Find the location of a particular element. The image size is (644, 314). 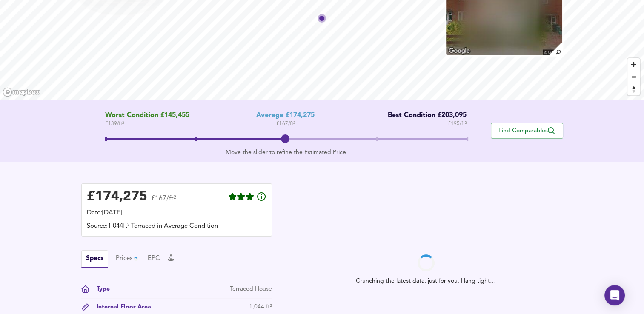

div: Source: 1,044ft² Terraced in Average Condition is located at coordinates (177, 226).